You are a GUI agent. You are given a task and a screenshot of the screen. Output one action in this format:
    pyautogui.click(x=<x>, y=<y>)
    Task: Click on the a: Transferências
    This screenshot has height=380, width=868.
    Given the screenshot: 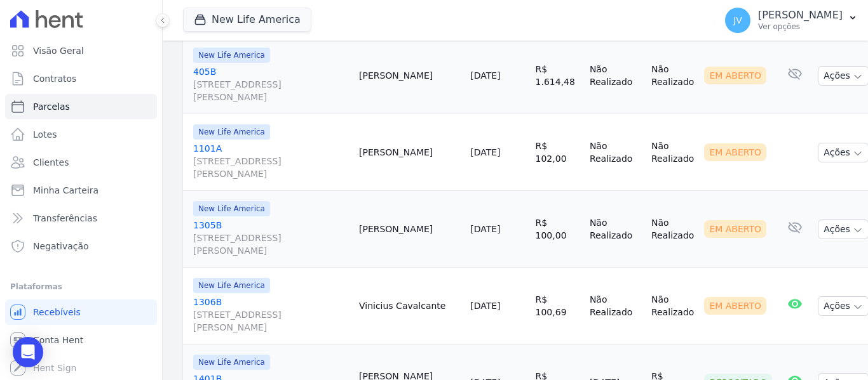 What is the action you would take?
    pyautogui.click(x=81, y=218)
    